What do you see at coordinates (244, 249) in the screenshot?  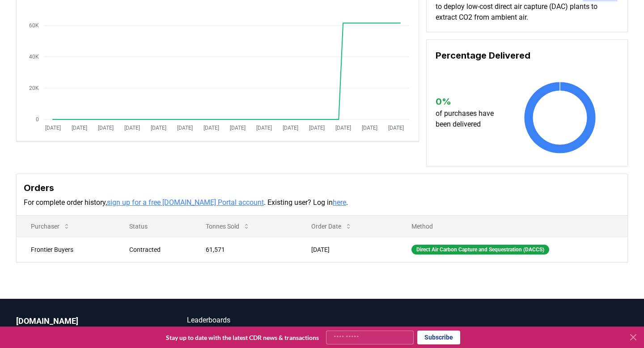 I see `td: 61,571` at bounding box center [244, 249].